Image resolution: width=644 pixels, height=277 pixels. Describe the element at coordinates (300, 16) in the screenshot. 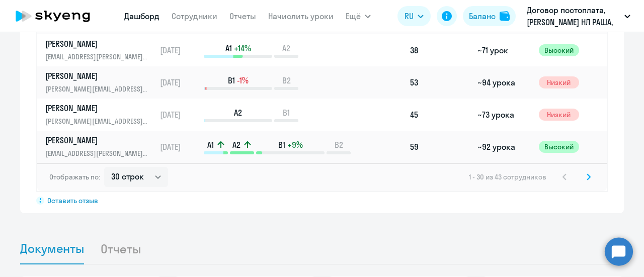

I see `a: Начислить уроки` at that location.